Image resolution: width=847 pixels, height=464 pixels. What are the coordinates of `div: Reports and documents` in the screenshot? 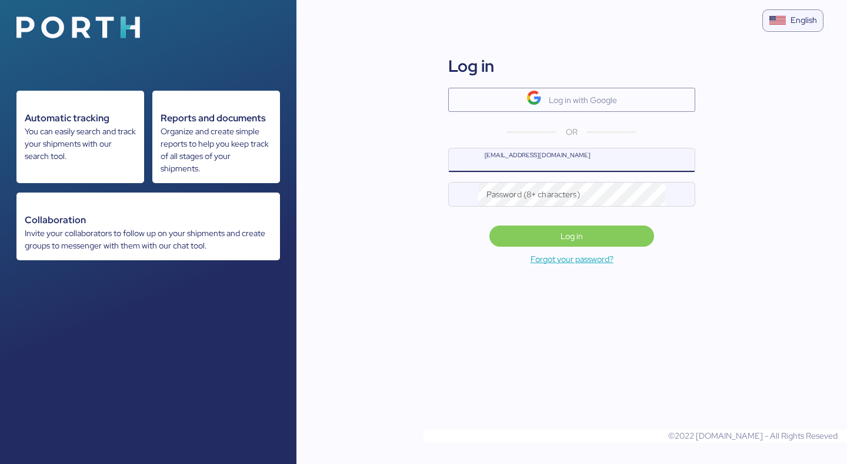 It's located at (216, 118).